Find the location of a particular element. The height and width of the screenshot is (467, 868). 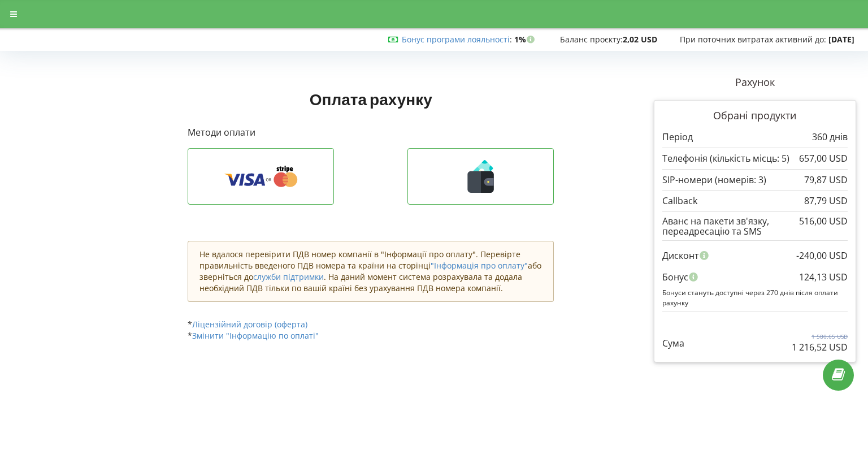

a: "Інформація про оплату" is located at coordinates (479, 265).